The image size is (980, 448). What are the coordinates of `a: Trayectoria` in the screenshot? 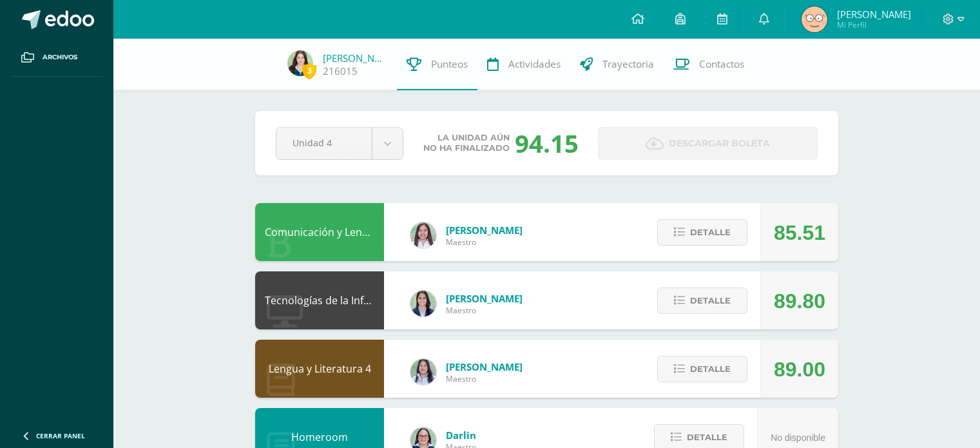 It's located at (617, 65).